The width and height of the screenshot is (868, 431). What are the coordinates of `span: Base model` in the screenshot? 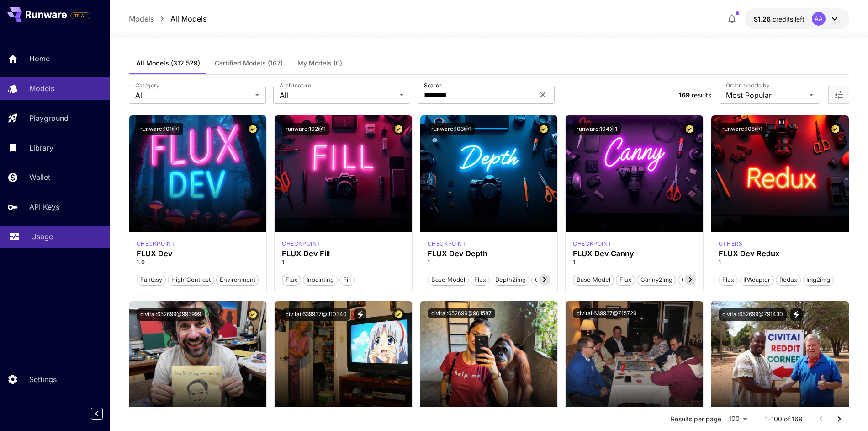 It's located at (448, 280).